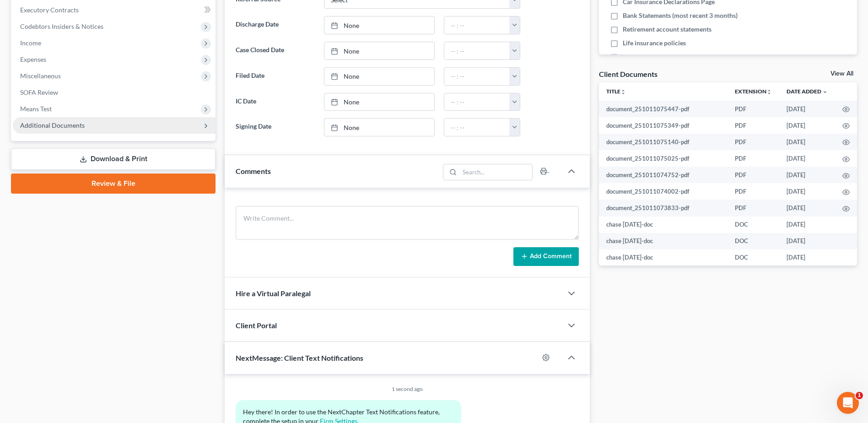  Describe the element at coordinates (616, 91) in the screenshot. I see `a: Titleunfold_more` at that location.